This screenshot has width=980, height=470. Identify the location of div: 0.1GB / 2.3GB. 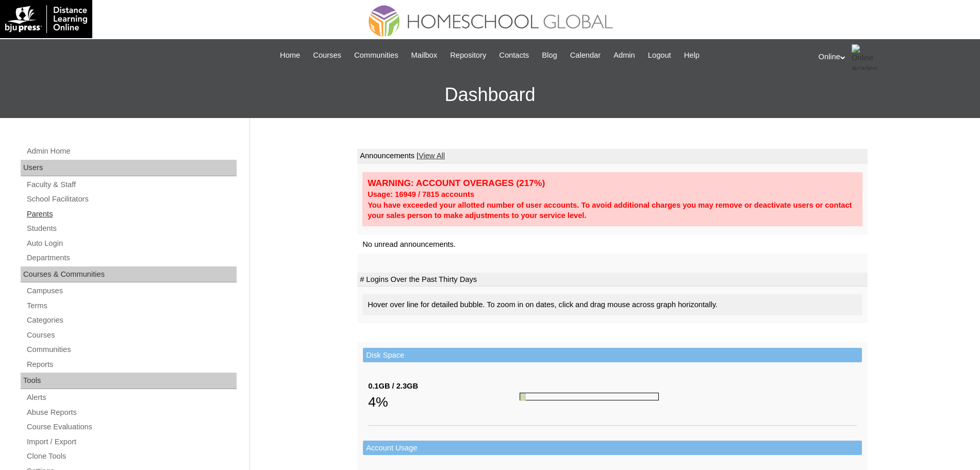
(444, 386).